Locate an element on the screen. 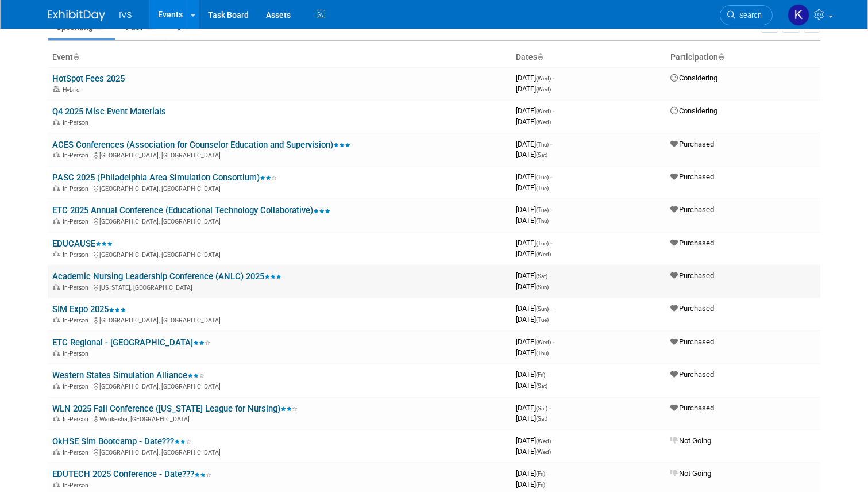  a: Q4 2025 Misc Event Materials is located at coordinates (109, 111).